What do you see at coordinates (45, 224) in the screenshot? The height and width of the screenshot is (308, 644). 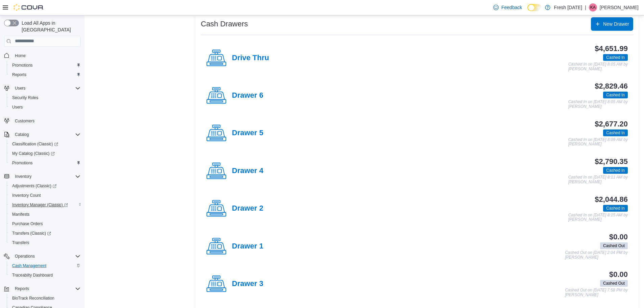 I see `span: Purchase Orders` at bounding box center [45, 224].